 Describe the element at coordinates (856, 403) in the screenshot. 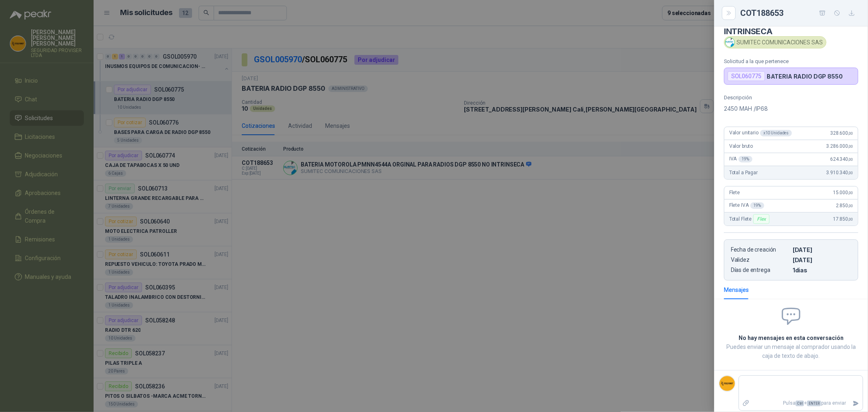

I see `button: Enviar` at that location.